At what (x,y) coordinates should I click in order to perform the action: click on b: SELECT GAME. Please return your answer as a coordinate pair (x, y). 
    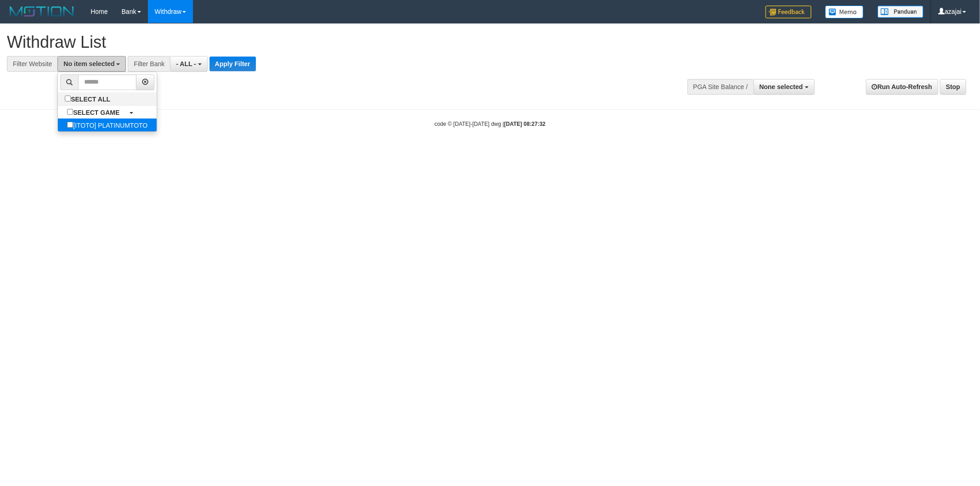
    Looking at the image, I should click on (96, 113).